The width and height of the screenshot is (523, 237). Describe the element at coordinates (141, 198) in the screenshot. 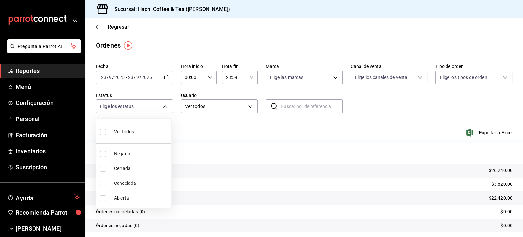

I see `span: Abierta` at that location.